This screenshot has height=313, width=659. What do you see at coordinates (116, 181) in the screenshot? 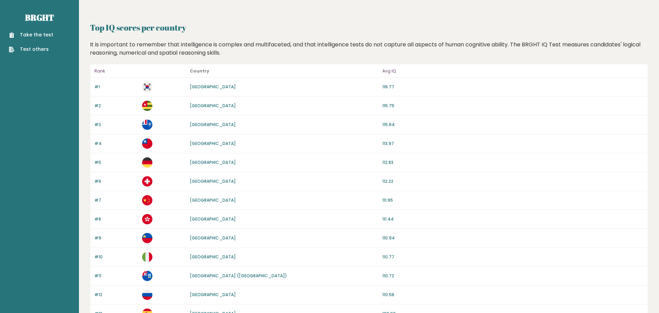
I see `p: #6` at bounding box center [116, 181].